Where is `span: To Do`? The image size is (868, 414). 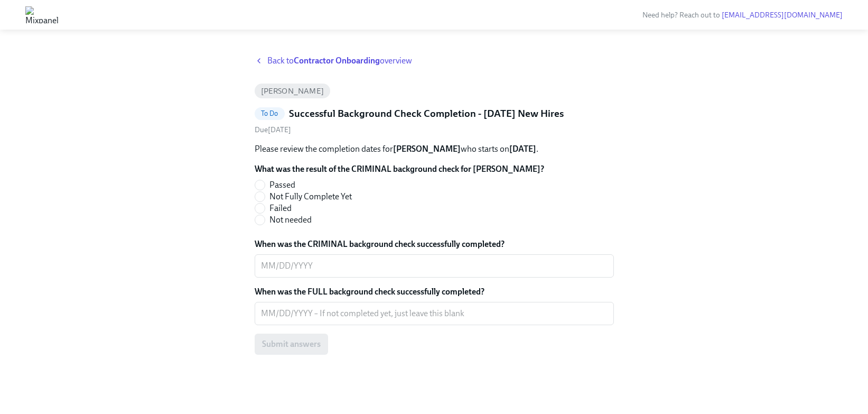 span: To Do is located at coordinates (270, 113).